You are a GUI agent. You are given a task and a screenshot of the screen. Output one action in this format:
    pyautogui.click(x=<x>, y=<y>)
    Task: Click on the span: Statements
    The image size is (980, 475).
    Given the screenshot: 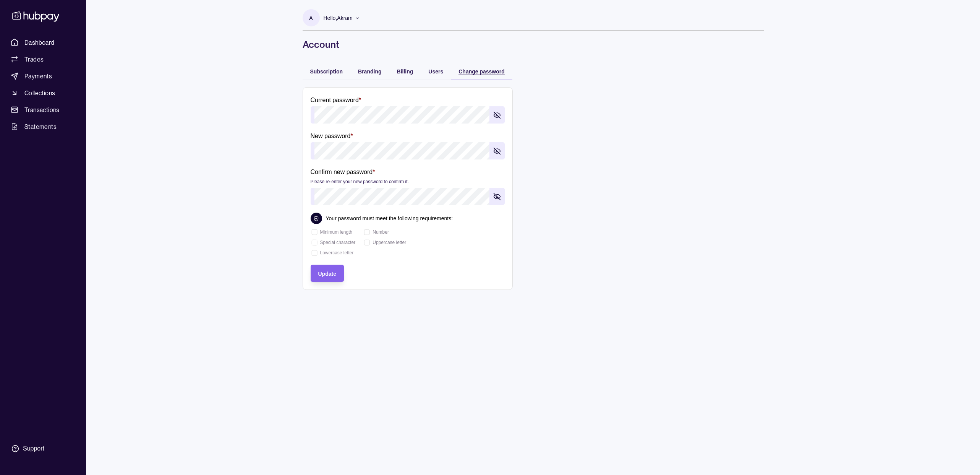 What is the action you would take?
    pyautogui.click(x=41, y=127)
    